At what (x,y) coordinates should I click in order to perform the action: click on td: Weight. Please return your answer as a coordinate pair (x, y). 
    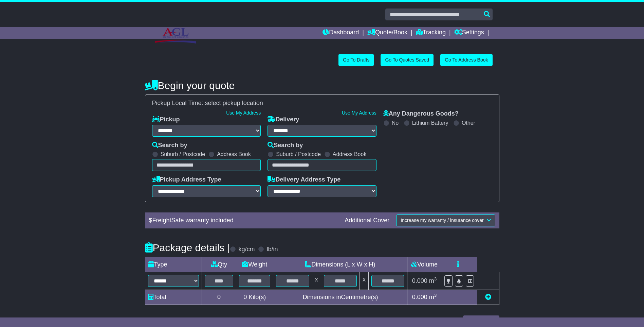
    Looking at the image, I should click on (254, 264).